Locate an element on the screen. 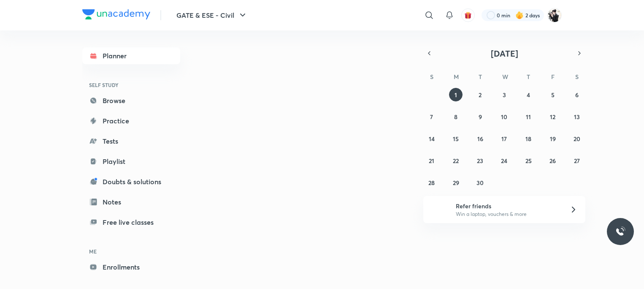  button: September 24, 2025 is located at coordinates (504, 161).